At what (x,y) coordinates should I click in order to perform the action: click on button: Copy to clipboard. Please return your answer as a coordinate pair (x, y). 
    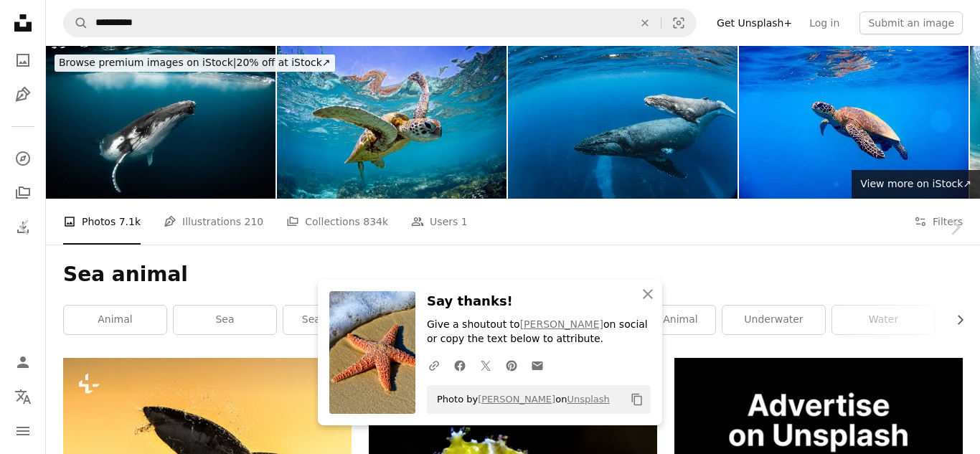
    Looking at the image, I should click on (637, 399).